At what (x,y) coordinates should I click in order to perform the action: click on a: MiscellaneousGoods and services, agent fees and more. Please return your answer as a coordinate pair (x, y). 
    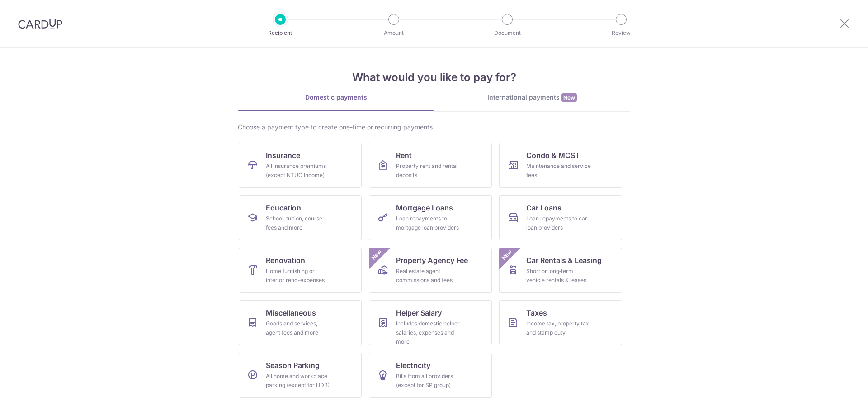
    Looking at the image, I should click on (300, 322).